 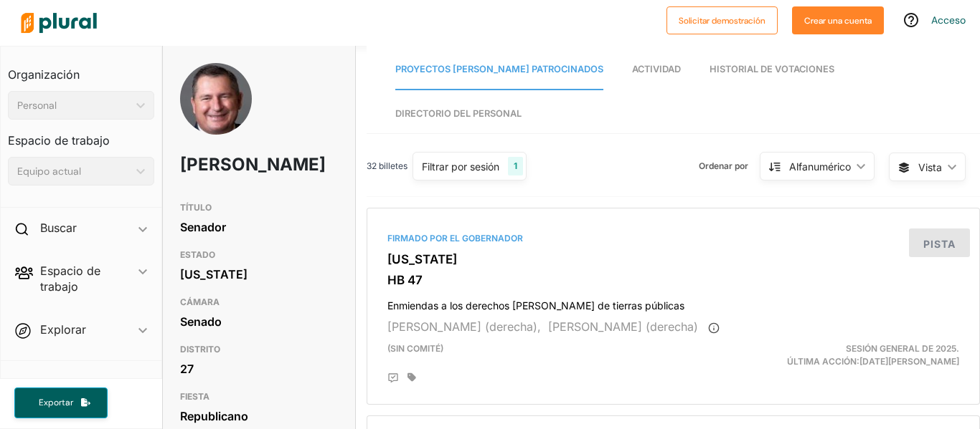 What do you see at coordinates (657, 70) in the screenshot?
I see `a: Actividad` at bounding box center [657, 70].